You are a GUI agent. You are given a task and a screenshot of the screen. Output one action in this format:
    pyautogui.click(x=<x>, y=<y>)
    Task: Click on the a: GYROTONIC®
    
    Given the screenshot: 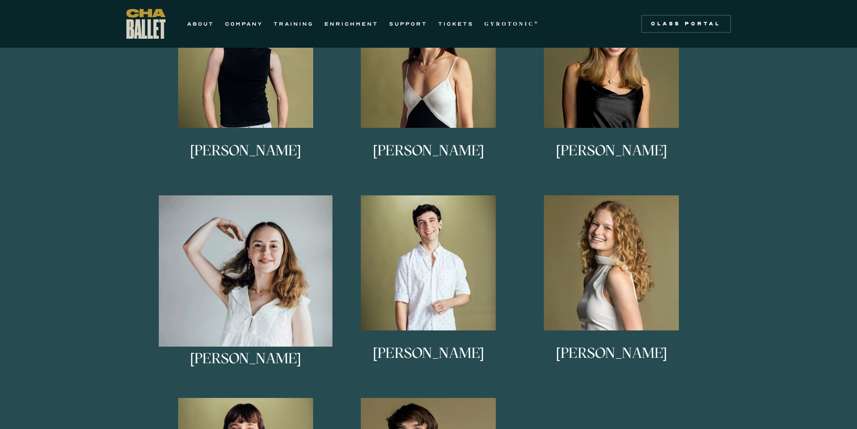 What is the action you would take?
    pyautogui.click(x=512, y=24)
    